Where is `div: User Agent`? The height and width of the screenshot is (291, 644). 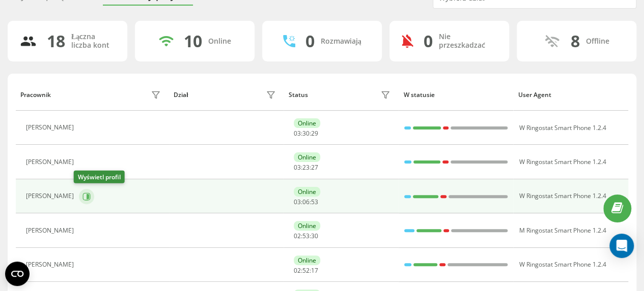
div: User Agent is located at coordinates (570, 95).